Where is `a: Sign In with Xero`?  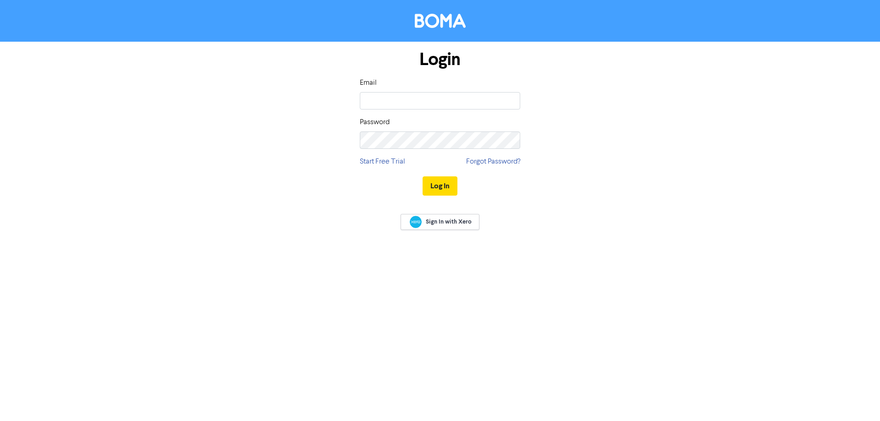
a: Sign In with Xero is located at coordinates (440, 222).